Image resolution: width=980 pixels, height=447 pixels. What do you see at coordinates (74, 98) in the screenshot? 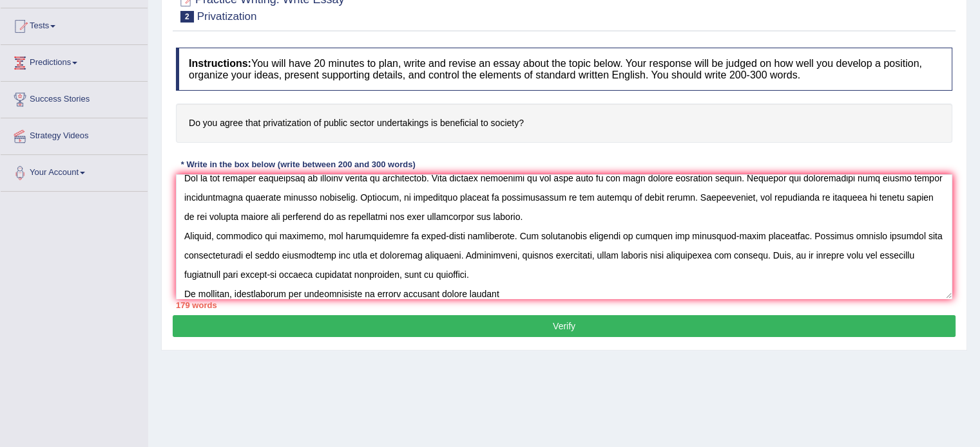
I see `a: Success Stories` at bounding box center [74, 98].